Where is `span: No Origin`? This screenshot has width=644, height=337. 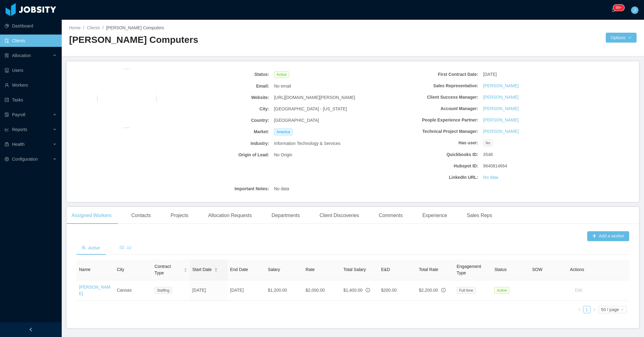
span: No Origin is located at coordinates (283, 154).